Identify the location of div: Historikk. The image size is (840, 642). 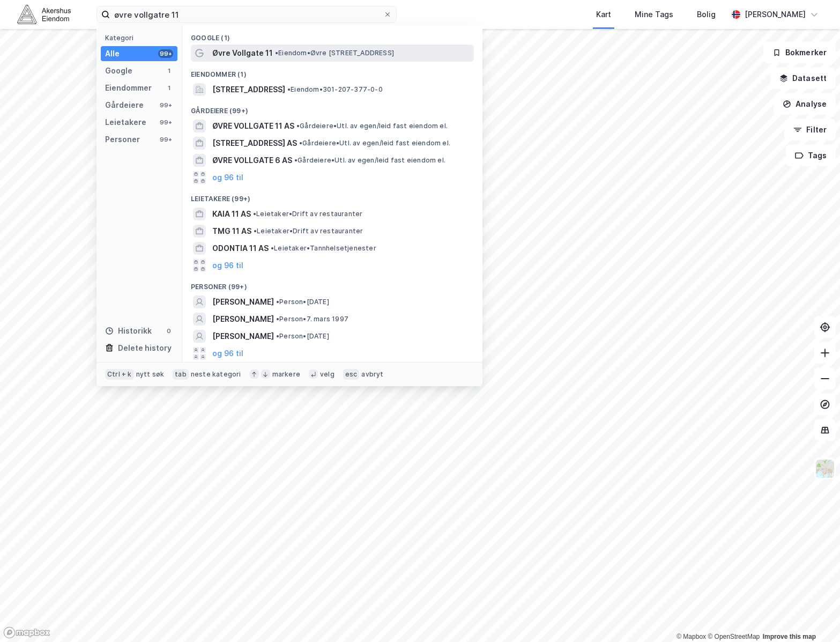
(128, 331).